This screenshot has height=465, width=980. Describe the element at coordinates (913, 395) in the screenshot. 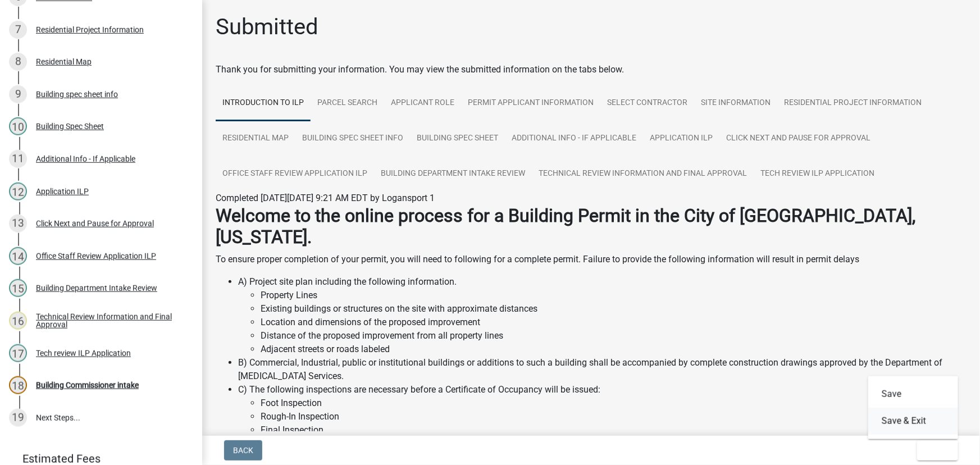

I see `button: Save` at that location.